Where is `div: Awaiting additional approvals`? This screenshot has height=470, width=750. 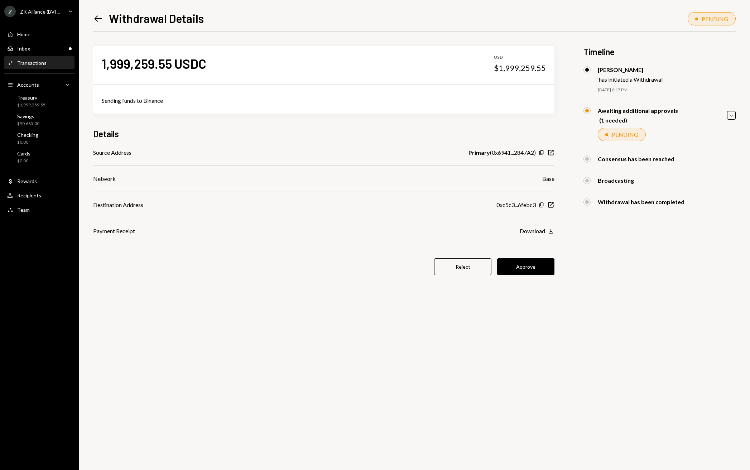 div: Awaiting additional approvals is located at coordinates (638, 110).